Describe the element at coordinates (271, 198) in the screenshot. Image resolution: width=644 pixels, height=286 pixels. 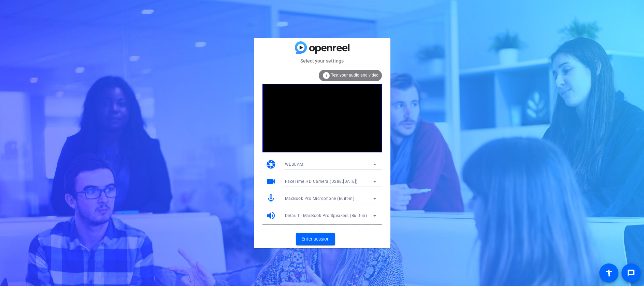
I see `mat-icon: mic_none` at that location.